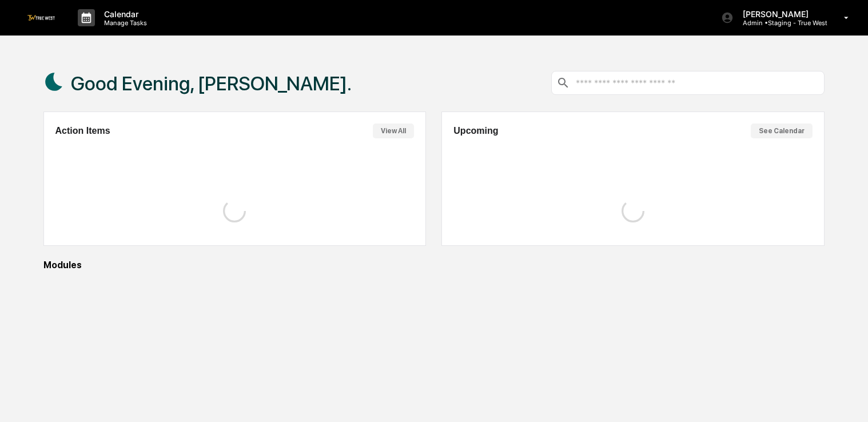 The width and height of the screenshot is (868, 422). What do you see at coordinates (782, 131) in the screenshot?
I see `button: See Calendar` at bounding box center [782, 131].